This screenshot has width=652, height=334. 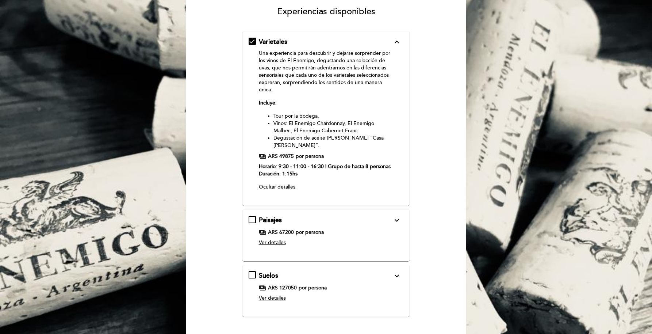 What do you see at coordinates (277, 187) in the screenshot?
I see `span: Ocultar detalles` at bounding box center [277, 187].